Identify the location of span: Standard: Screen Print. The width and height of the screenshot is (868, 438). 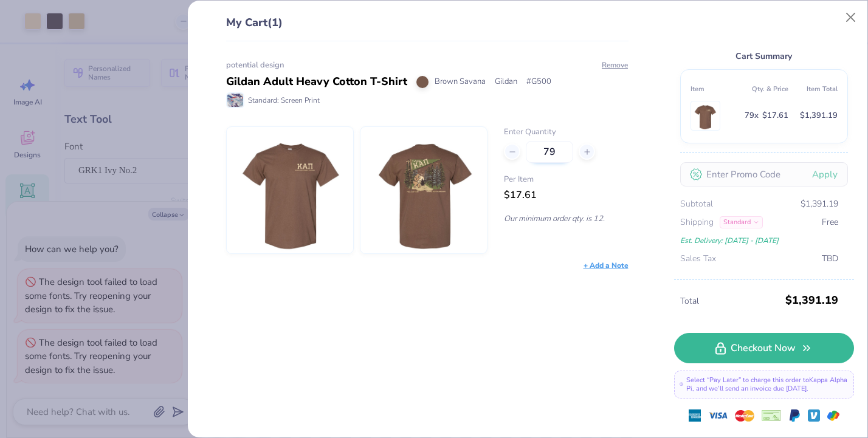
(284, 101).